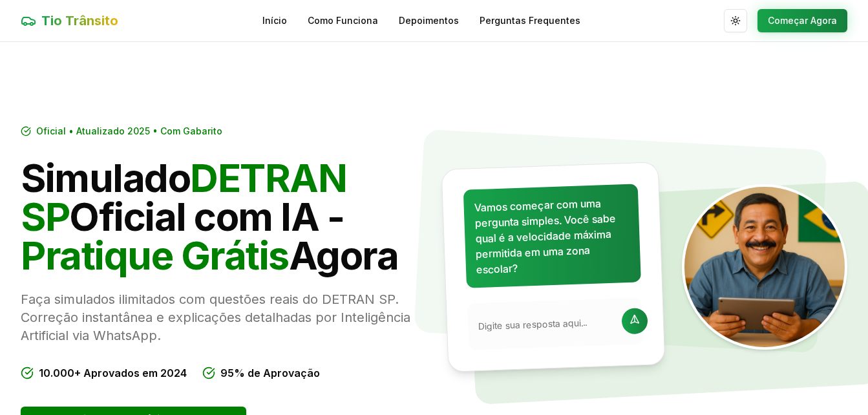 The image size is (868, 415). I want to click on span: 95% de Aprovação, so click(270, 372).